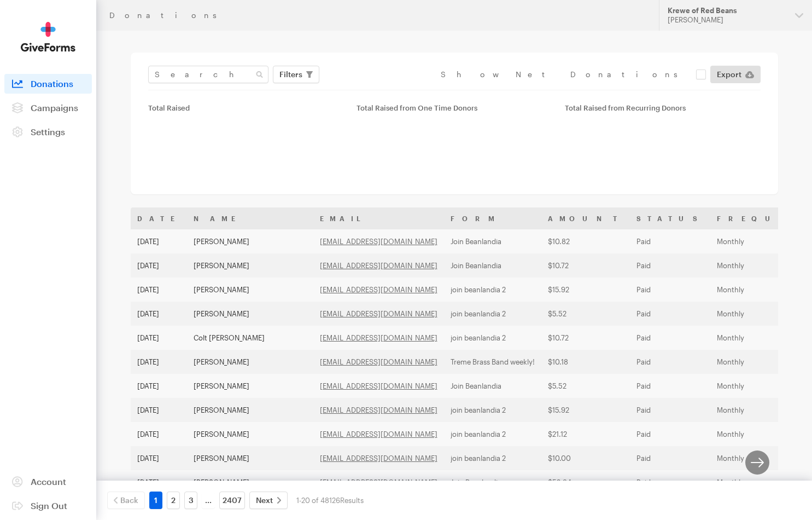 This screenshot has width=812, height=520. I want to click on td: $21.12, so click(586, 434).